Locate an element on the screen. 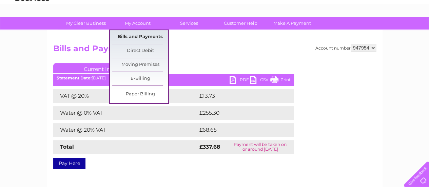 The height and width of the screenshot is (187, 429). a: Bills and Payments is located at coordinates (140, 37).